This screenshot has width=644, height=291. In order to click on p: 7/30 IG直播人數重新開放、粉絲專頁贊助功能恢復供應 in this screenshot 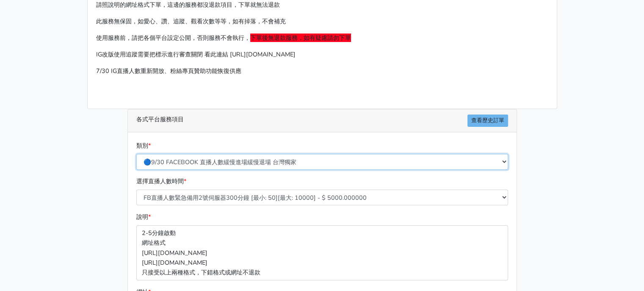, I will do `click(322, 71)`.